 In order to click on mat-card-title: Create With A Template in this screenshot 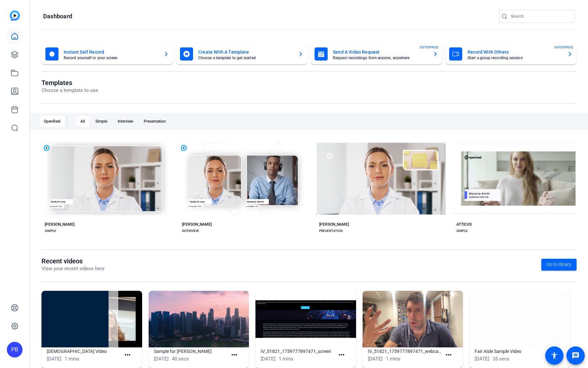, I will do `click(245, 52)`.